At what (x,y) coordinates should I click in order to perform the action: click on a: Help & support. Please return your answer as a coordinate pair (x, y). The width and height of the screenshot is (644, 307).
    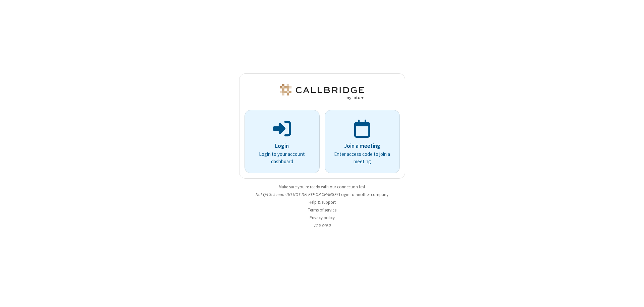
    Looking at the image, I should click on (322, 202).